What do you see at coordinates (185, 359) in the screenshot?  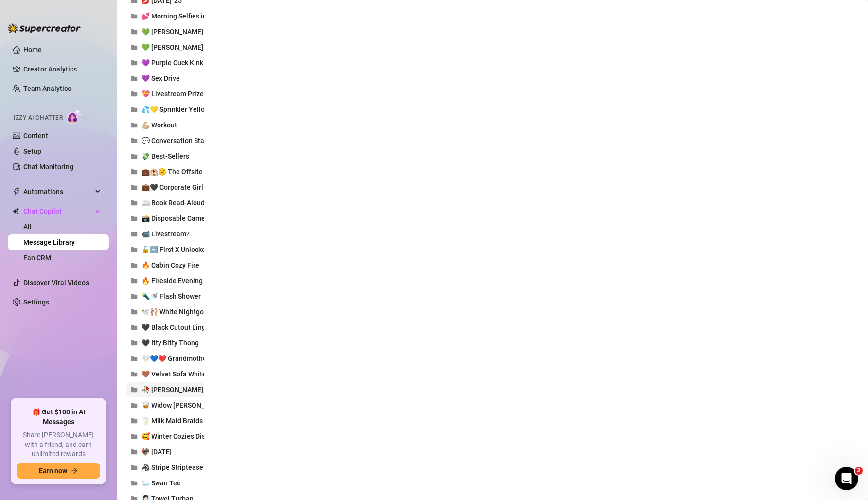 I see `span: 🤍💙❤️ Grandmother's Quilt` at bounding box center [185, 359].